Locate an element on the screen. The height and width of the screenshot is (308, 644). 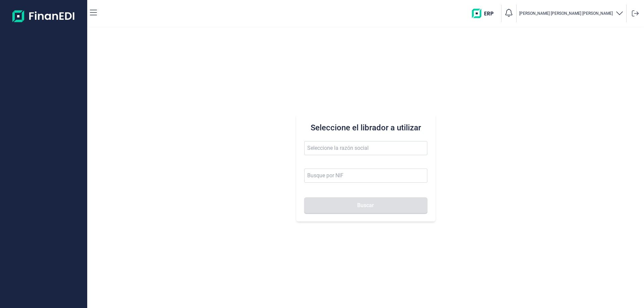
span: Buscar is located at coordinates (366, 205).